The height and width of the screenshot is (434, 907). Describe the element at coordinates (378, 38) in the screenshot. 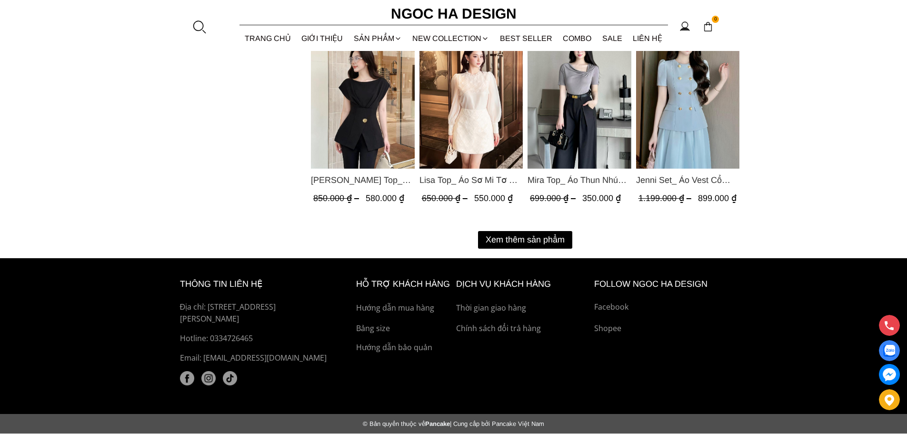

I see `div: SẢN PHẨM` at that location.